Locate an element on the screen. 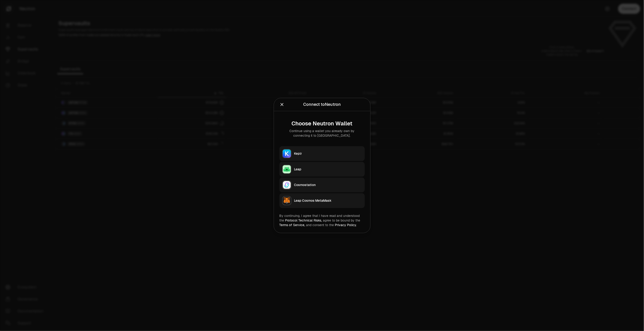 Image resolution: width=644 pixels, height=331 pixels. button: LeapLeap is located at coordinates (322, 170).